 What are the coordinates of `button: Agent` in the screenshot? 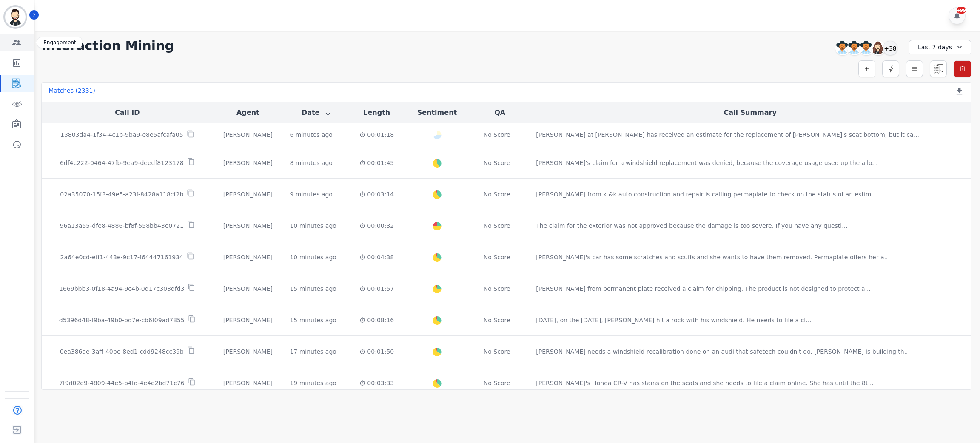 It's located at (248, 113).